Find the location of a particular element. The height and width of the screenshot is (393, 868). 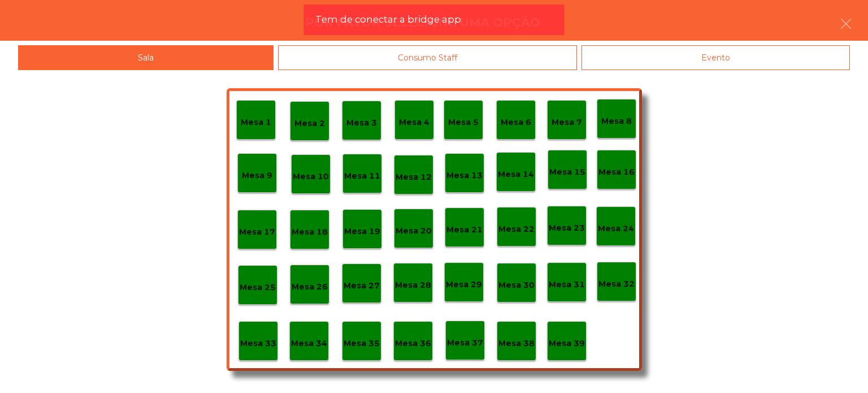

p: Mesa 19 is located at coordinates (362, 231).